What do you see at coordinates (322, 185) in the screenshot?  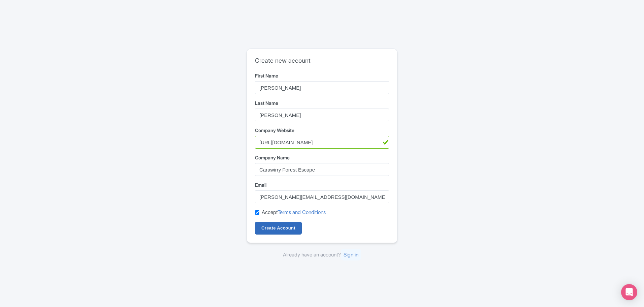 I see `label: Email` at bounding box center [322, 185].